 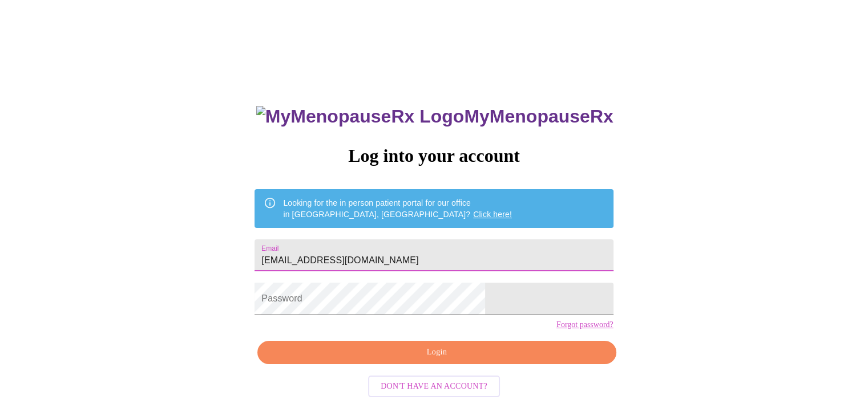 What do you see at coordinates (585, 325) in the screenshot?
I see `a: Forgot password?` at bounding box center [585, 325].